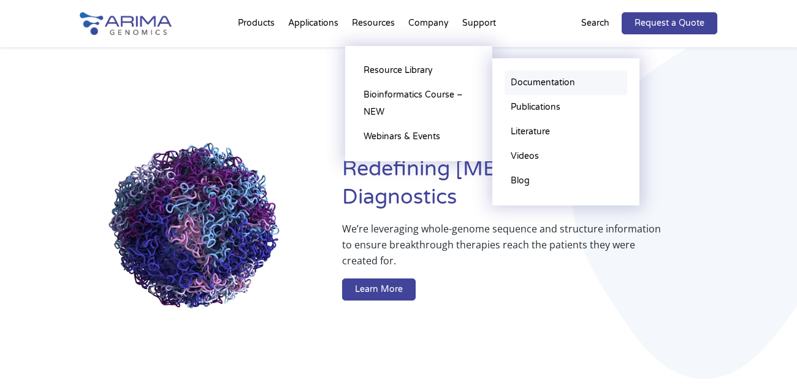 The width and height of the screenshot is (797, 387). Describe the element at coordinates (766, 357) in the screenshot. I see `div: Chat Widget` at that location.